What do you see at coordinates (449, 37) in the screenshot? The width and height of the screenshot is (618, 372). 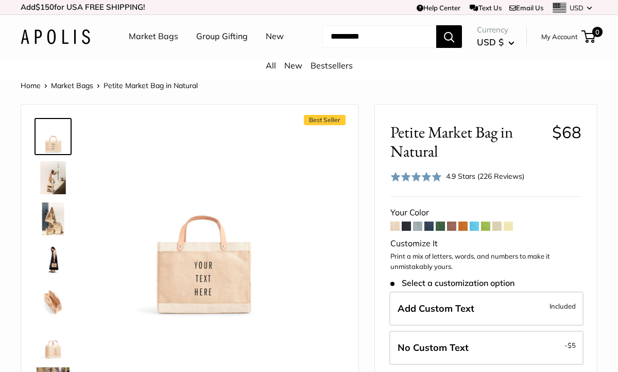 I see `button: Search` at bounding box center [449, 37].